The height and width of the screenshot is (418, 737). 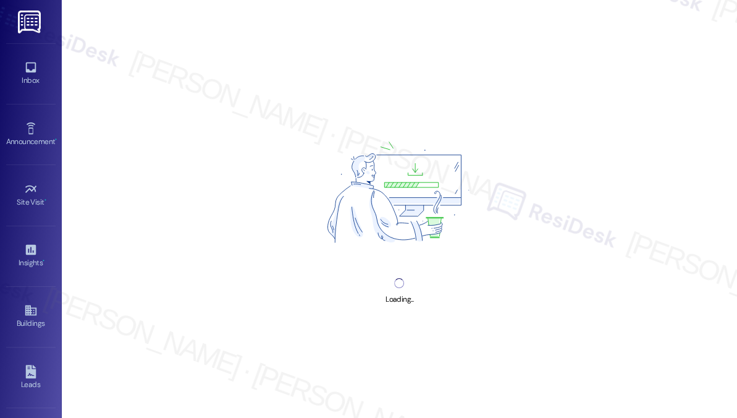 I want to click on a: Site Visit •, so click(x=31, y=195).